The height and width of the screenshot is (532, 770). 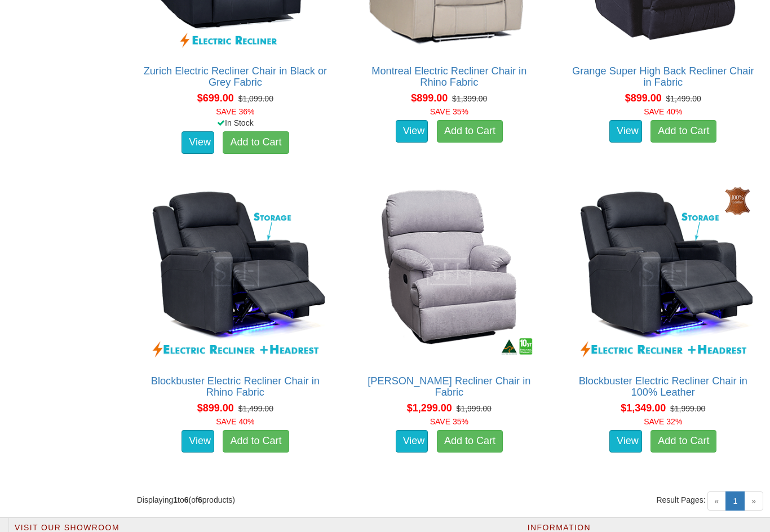 What do you see at coordinates (289, 500) in the screenshot?
I see `div: Displaying to (of products)` at bounding box center [289, 500].